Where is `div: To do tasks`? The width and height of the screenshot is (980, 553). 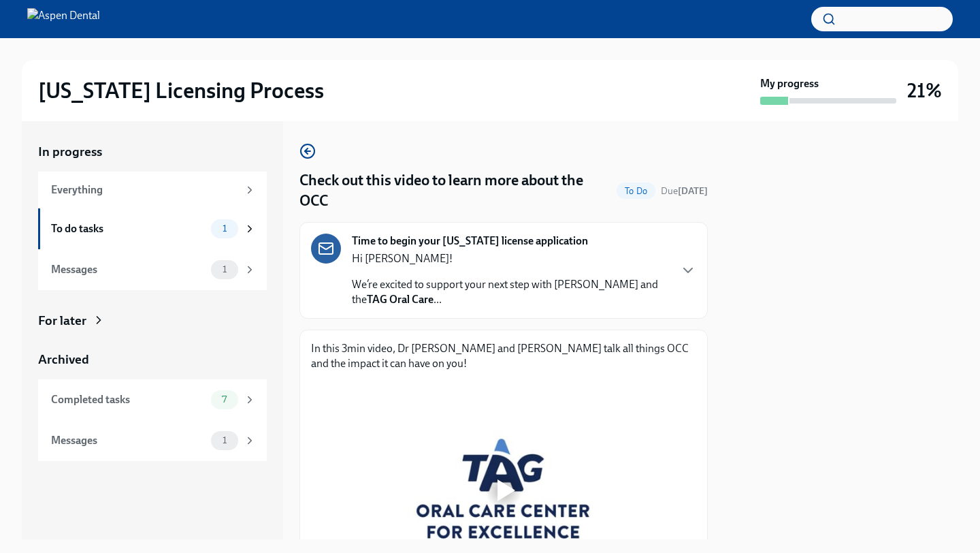 div: To do tasks is located at coordinates (128, 228).